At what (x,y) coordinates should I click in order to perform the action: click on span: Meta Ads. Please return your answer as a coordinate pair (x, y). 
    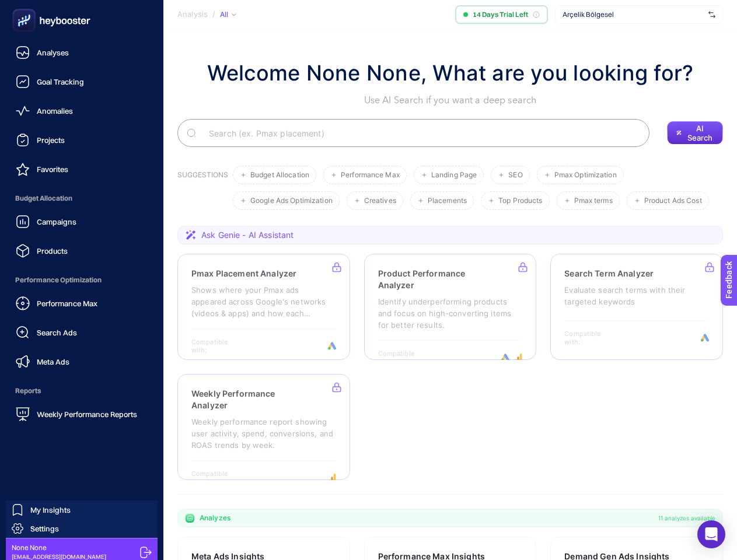
    Looking at the image, I should click on (53, 361).